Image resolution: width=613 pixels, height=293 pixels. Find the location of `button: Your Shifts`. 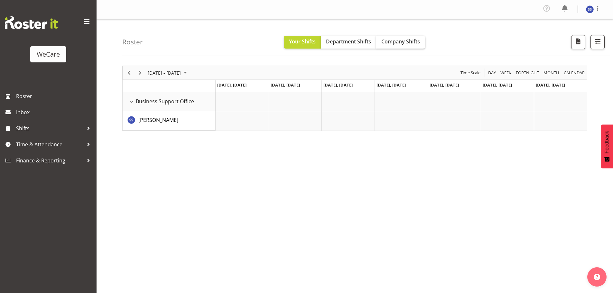

button: Your Shifts is located at coordinates (302, 42).